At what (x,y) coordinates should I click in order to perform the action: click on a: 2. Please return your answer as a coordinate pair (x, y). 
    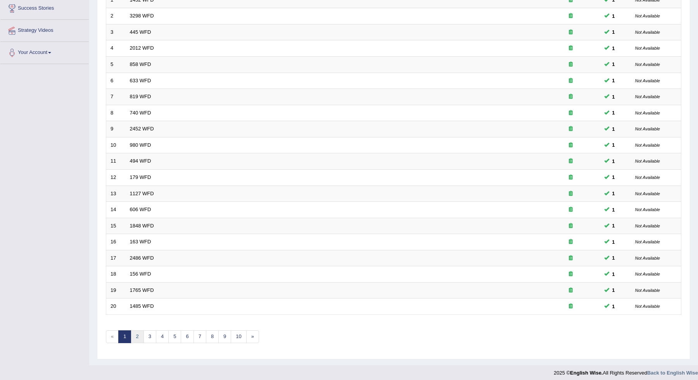
    Looking at the image, I should click on (137, 336).